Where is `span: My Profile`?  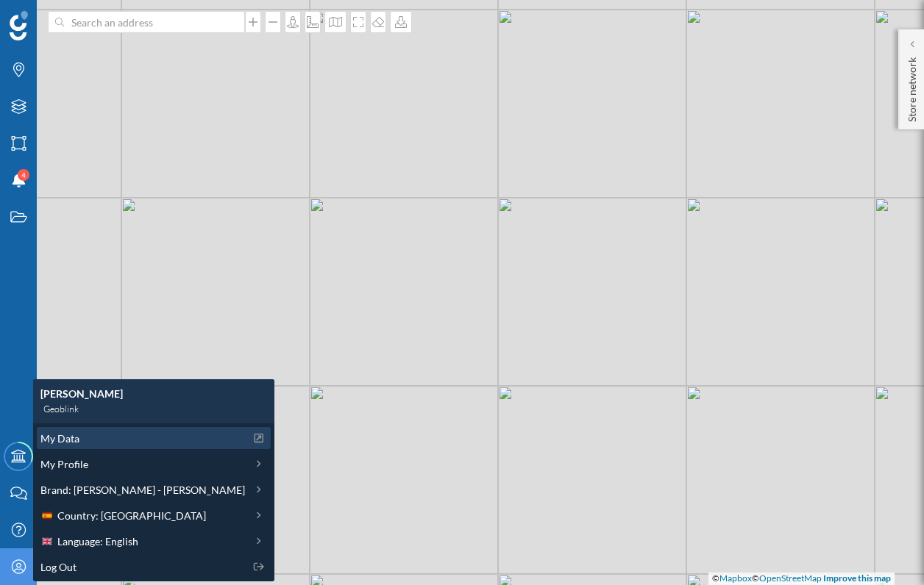 span: My Profile is located at coordinates (64, 464).